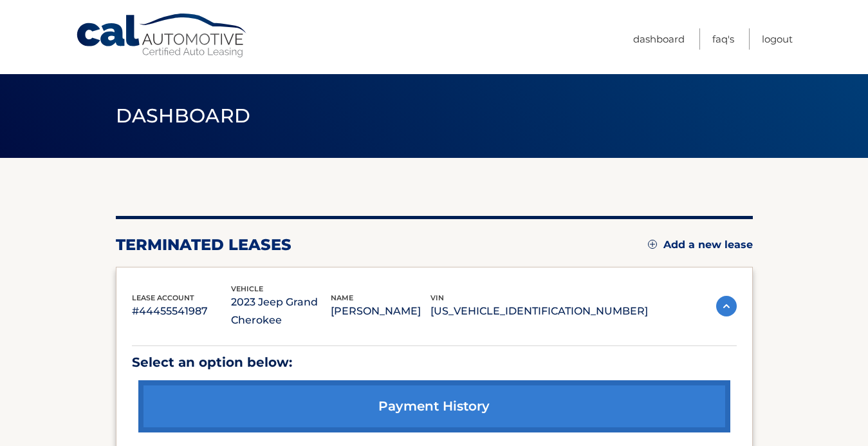 The image size is (868, 446). Describe the element at coordinates (700, 245) in the screenshot. I see `a: Add a new lease` at that location.